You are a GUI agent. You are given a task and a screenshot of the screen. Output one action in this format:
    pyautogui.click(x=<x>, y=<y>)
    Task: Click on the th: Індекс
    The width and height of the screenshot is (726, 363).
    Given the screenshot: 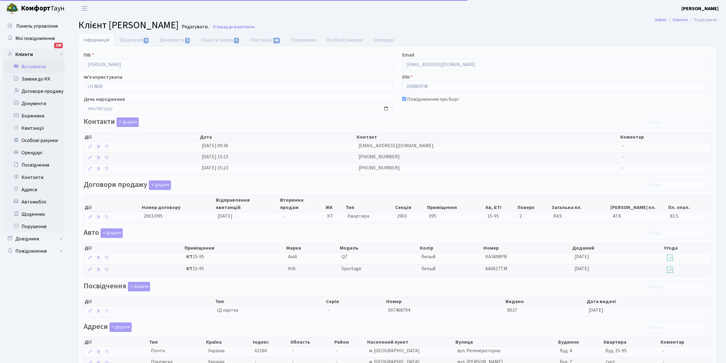 What is the action you would take?
    pyautogui.click(x=271, y=342)
    